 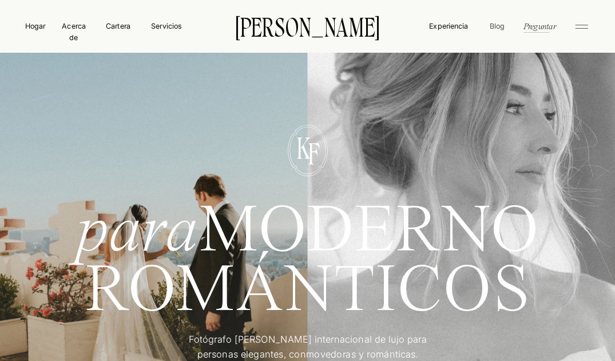 What do you see at coordinates (166, 26) in the screenshot?
I see `font: Servicios` at bounding box center [166, 26].